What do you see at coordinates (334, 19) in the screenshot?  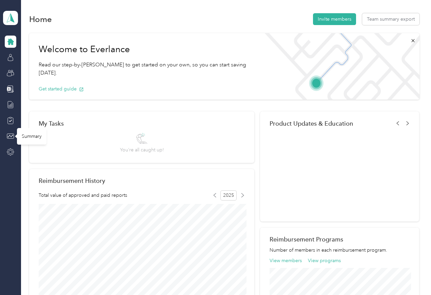 I see `button: Invite members` at bounding box center [334, 19].